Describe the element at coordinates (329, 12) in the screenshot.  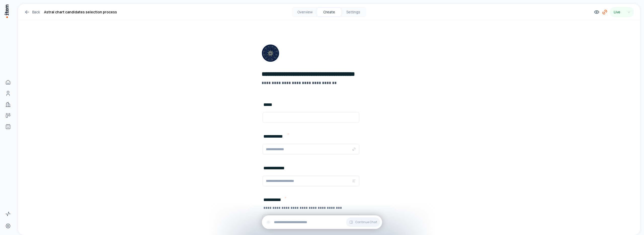
I see `button: Create` at that location.